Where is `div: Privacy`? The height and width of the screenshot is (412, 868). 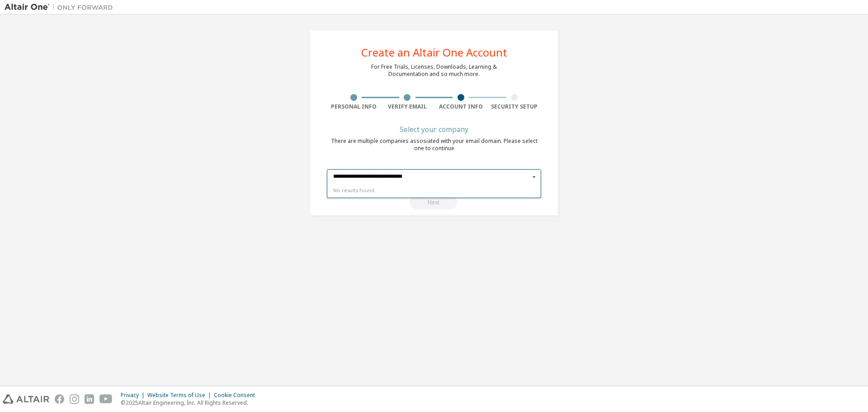
div: Privacy is located at coordinates (134, 395).